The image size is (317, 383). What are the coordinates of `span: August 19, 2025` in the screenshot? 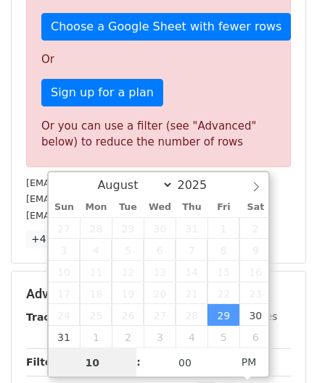 It's located at (128, 294).